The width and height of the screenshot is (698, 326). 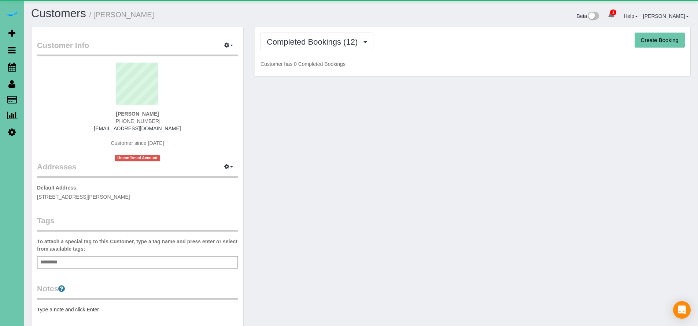 I want to click on label: Default Address:, so click(x=58, y=188).